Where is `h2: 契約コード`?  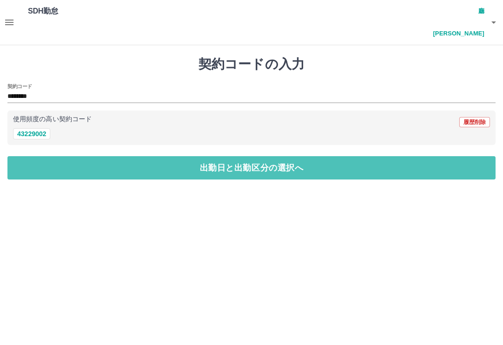 h2: 契約コード is located at coordinates (20, 86).